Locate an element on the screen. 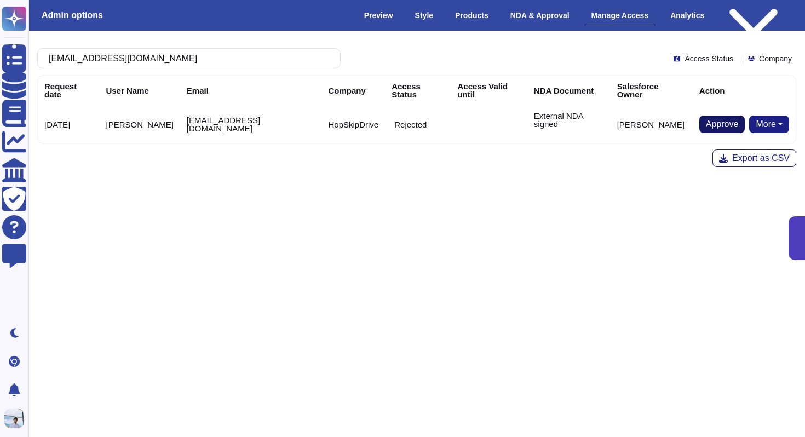  th: Salesforce Owner is located at coordinates (652, 90).